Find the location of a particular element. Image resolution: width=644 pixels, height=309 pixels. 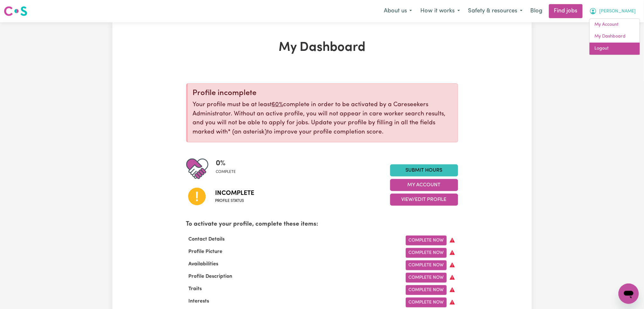

span: complete is located at coordinates (226, 172).